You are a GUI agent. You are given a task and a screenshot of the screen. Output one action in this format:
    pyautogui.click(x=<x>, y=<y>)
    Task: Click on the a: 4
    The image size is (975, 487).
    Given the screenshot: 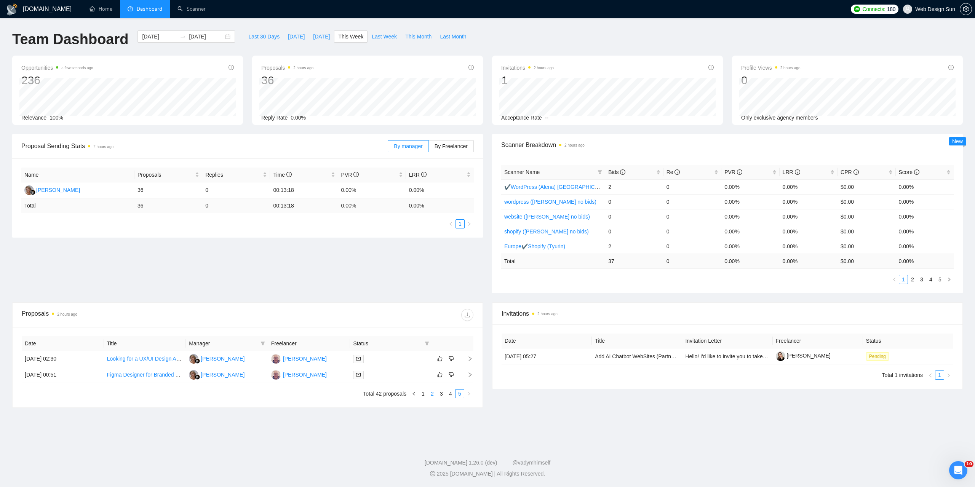 What is the action you would take?
    pyautogui.click(x=931, y=279)
    